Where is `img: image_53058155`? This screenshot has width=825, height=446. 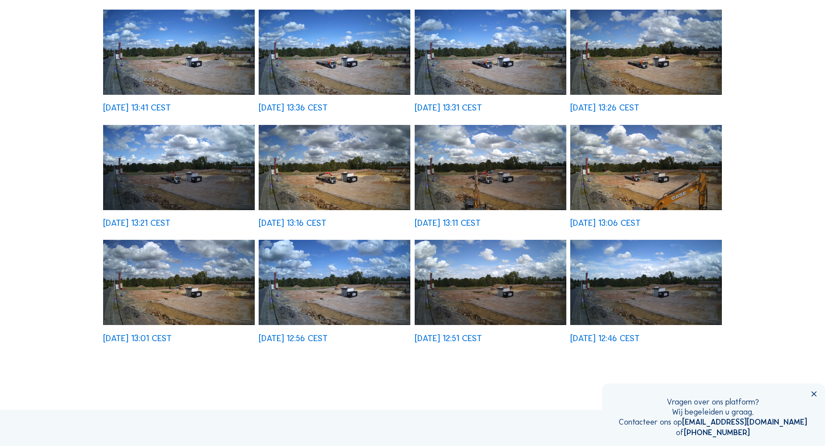 img: image_53058155 is located at coordinates (179, 52).